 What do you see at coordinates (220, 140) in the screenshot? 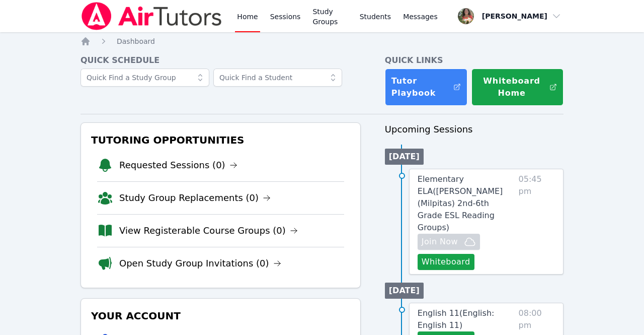
I see `h3: Tutoring Opportunities` at bounding box center [220, 140].